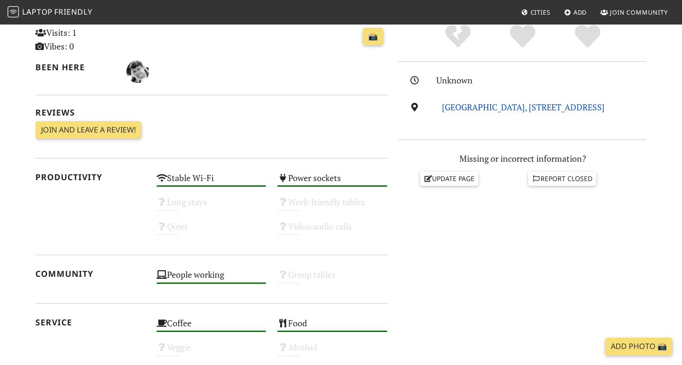 This screenshot has height=365, width=682. Describe the element at coordinates (332, 279) in the screenshot. I see `div: Group tables` at that location.